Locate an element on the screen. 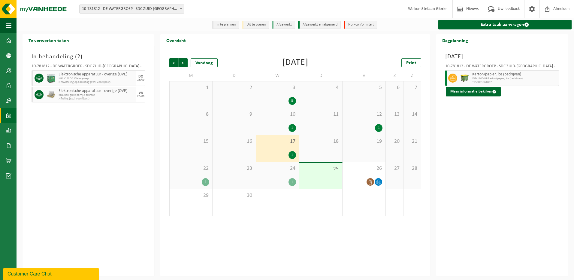 The height and width of the screenshot is (280, 574). img: WB-1100-HPE-GN-50 is located at coordinates (465, 78).